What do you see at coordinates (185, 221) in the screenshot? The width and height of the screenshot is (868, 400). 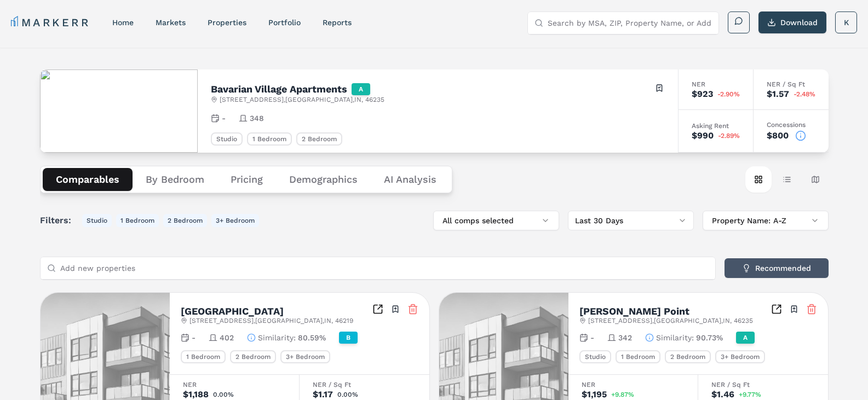 I see `button: 2 Bedroom` at bounding box center [185, 221].